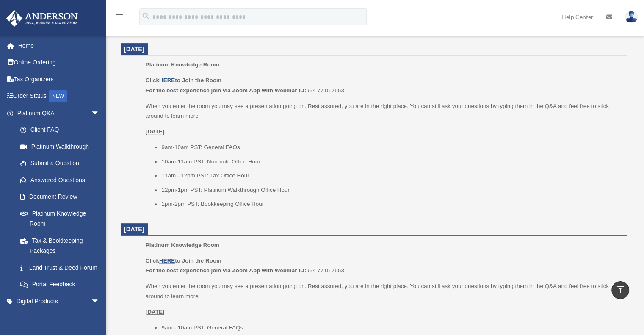  I want to click on li: 10am-11am PST: Nonprofit Office Hour, so click(391, 162).